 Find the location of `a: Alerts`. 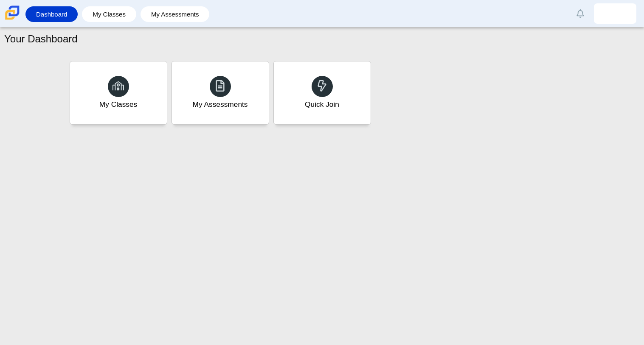

a: Alerts is located at coordinates (580, 14).